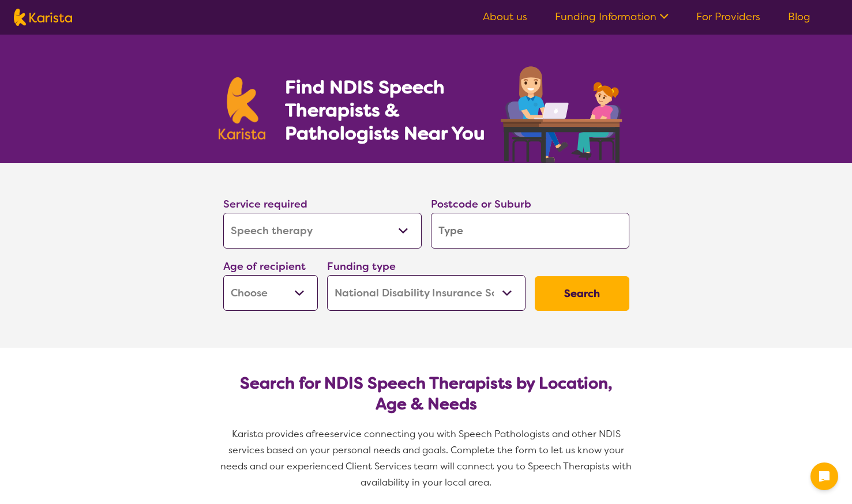 The height and width of the screenshot is (504, 852). What do you see at coordinates (392, 110) in the screenshot?
I see `h1: Find NDIS Speech Therapists & Pathologists Near You` at bounding box center [392, 110].